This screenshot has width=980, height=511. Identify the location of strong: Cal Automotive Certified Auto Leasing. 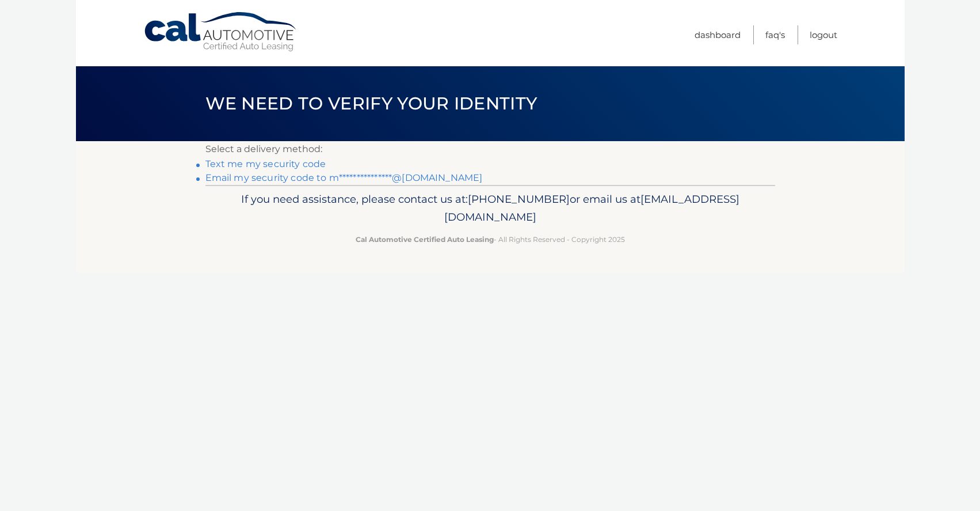
(425, 239).